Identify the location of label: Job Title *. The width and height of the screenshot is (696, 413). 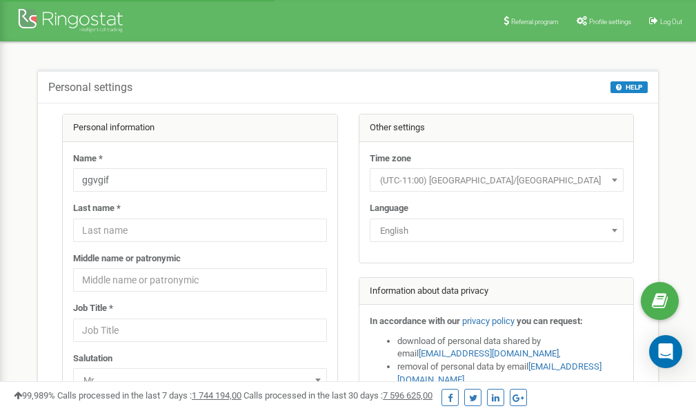
(93, 308).